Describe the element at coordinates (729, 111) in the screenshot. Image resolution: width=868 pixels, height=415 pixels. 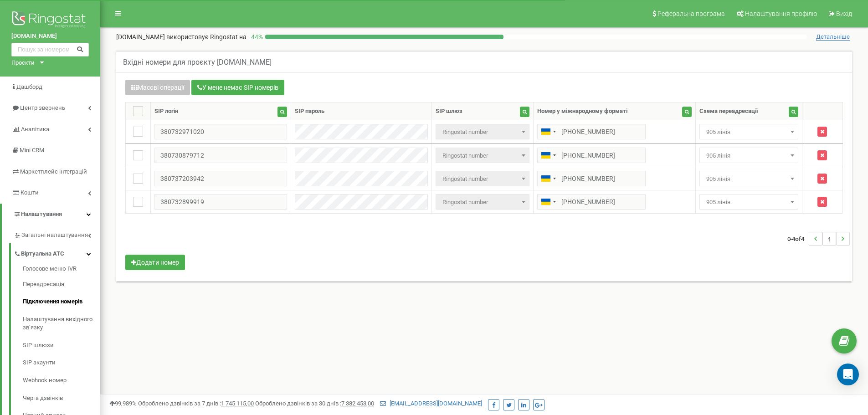
I see `div: Схема переадресації` at that location.